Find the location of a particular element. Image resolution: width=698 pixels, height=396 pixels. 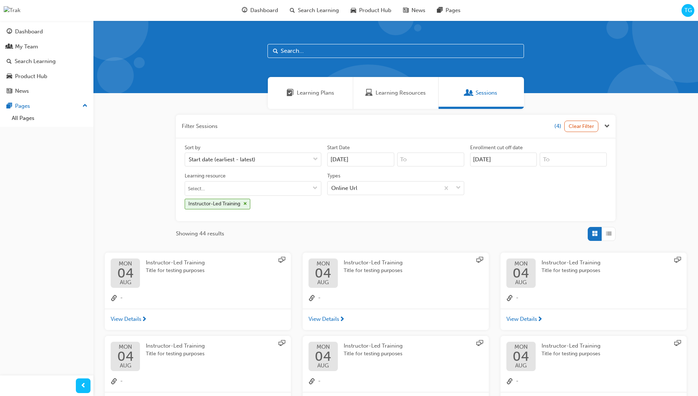

div: Start Date is located at coordinates (339, 148).